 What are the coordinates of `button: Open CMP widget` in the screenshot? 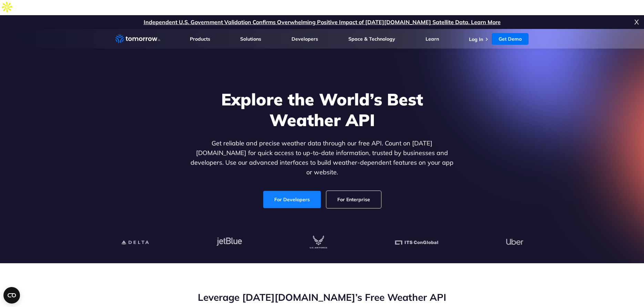 It's located at (12, 295).